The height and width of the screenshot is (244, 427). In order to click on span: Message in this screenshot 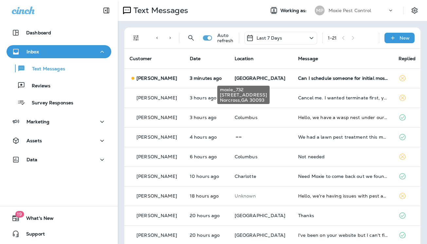, I will do `click(308, 59)`.